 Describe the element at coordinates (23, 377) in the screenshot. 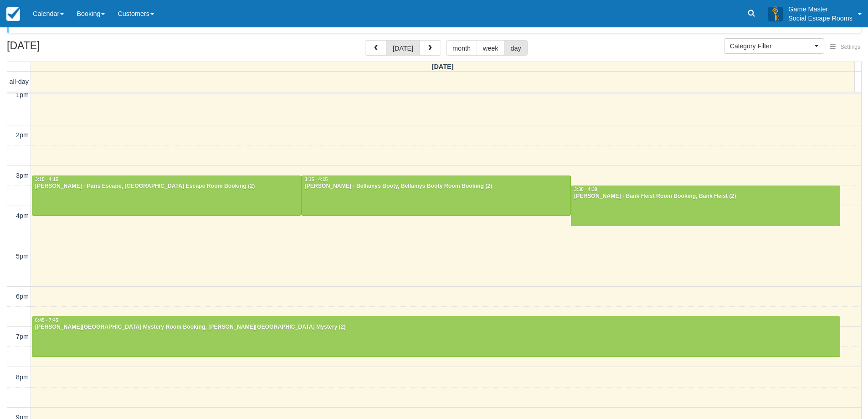

I see `span: 8pm` at that location.